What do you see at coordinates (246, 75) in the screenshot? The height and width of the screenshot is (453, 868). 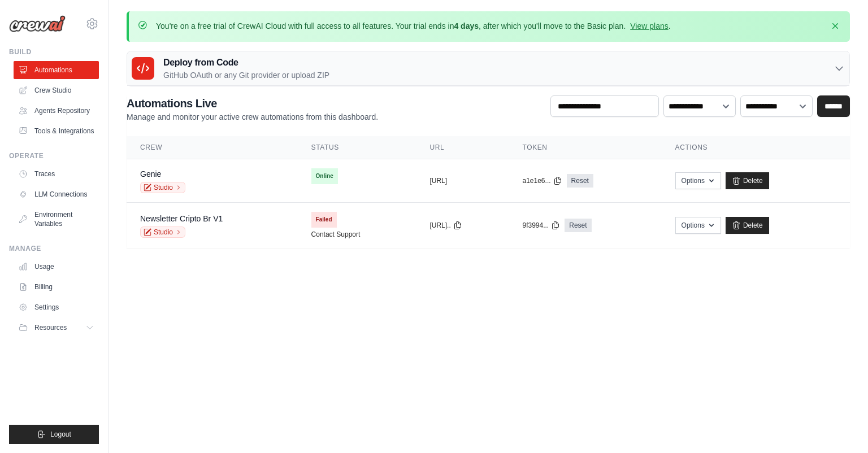 I see `p: GitHub OAuth or any Git provider or upload ZIP` at bounding box center [246, 75].